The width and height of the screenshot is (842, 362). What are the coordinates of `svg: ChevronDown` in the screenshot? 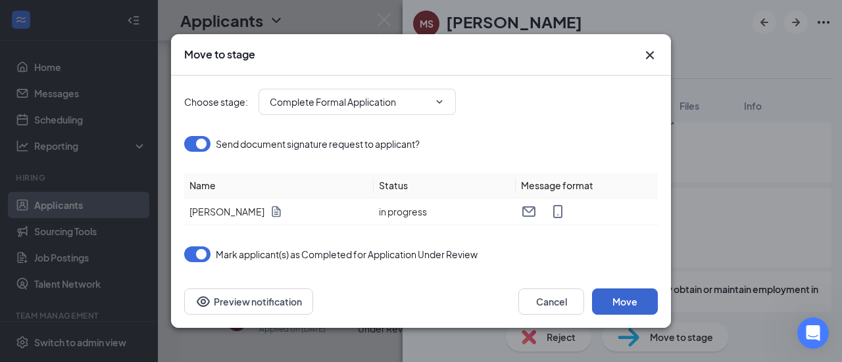 It's located at (439, 102).